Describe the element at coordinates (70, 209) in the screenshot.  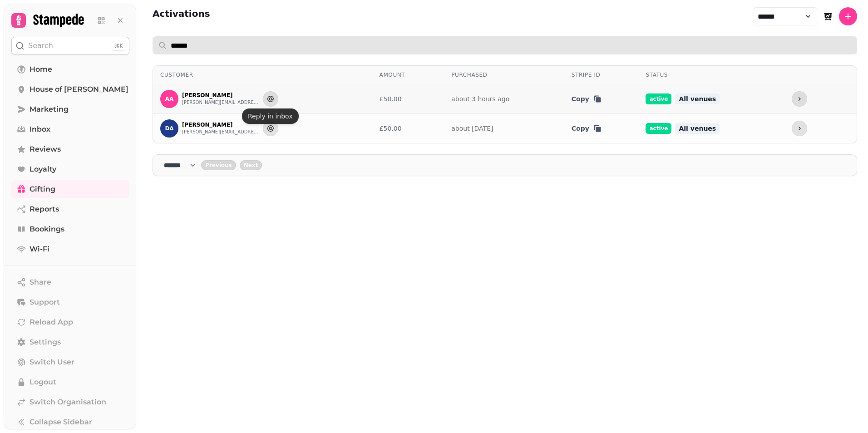
I see `a: Reports` at that location.